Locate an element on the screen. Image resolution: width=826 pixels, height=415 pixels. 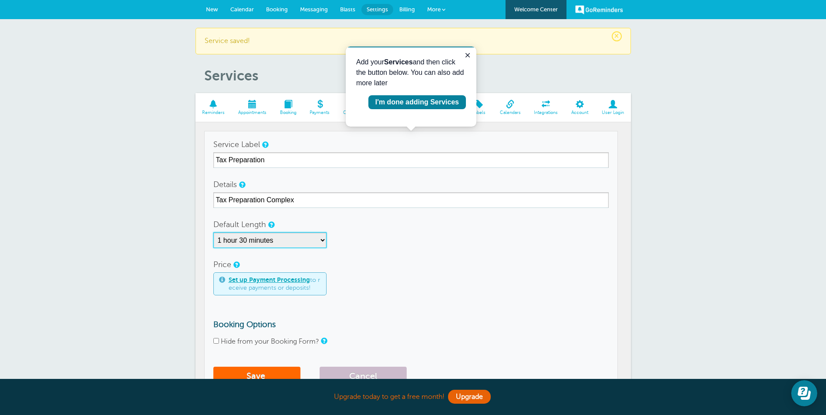
a: Upgrade is located at coordinates (469, 397).